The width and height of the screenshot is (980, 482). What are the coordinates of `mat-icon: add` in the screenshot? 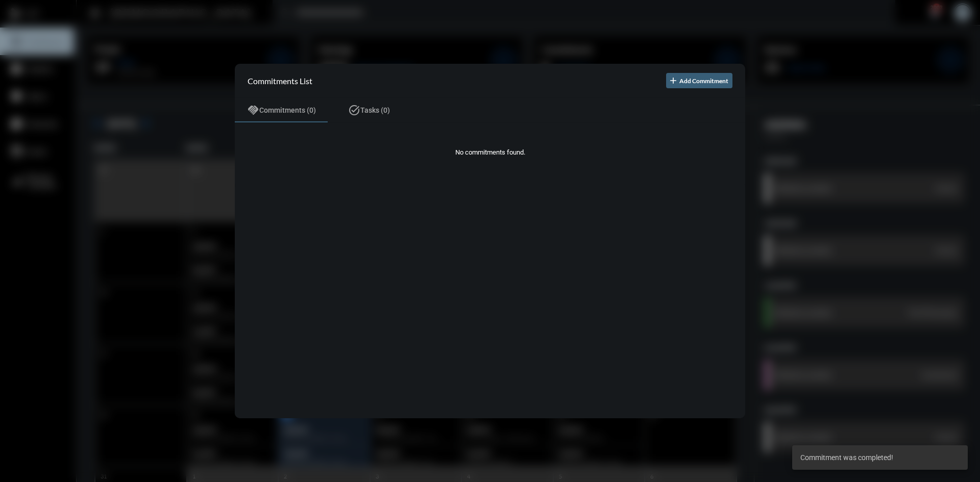 It's located at (673, 81).